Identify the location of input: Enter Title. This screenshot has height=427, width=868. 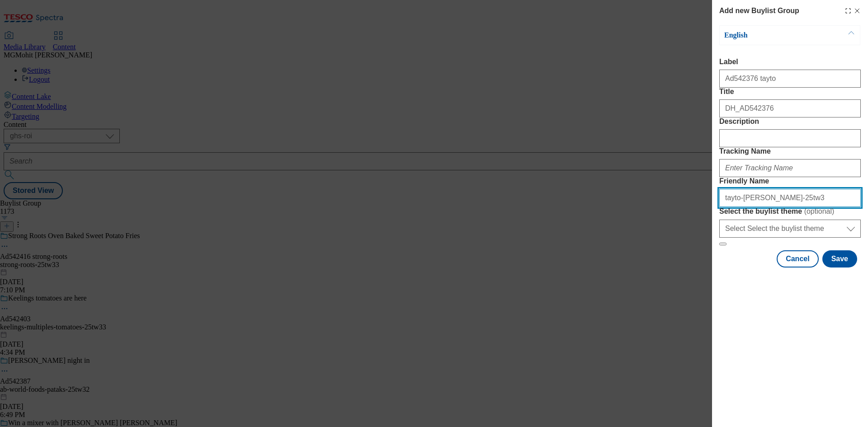
(790, 108).